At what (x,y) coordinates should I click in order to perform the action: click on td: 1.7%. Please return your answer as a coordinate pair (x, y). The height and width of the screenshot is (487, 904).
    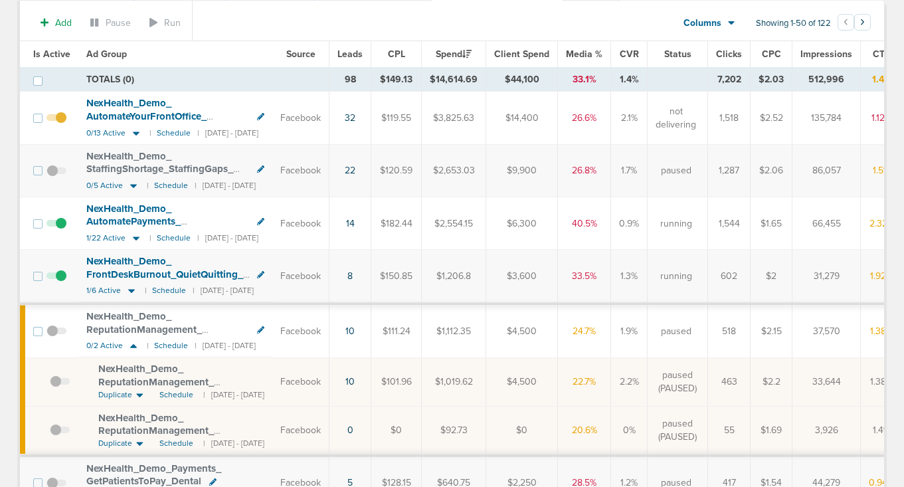
    Looking at the image, I should click on (629, 171).